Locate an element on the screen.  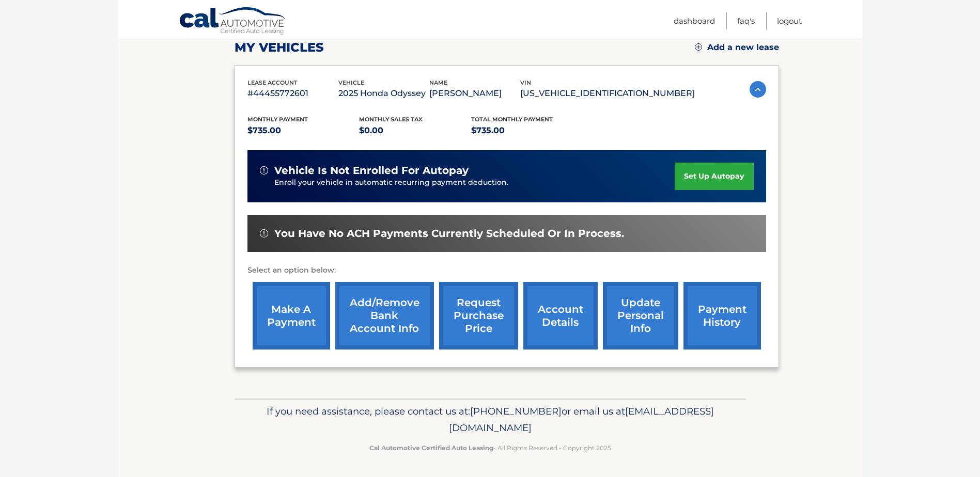
p: Select an option below: is located at coordinates (506, 270).